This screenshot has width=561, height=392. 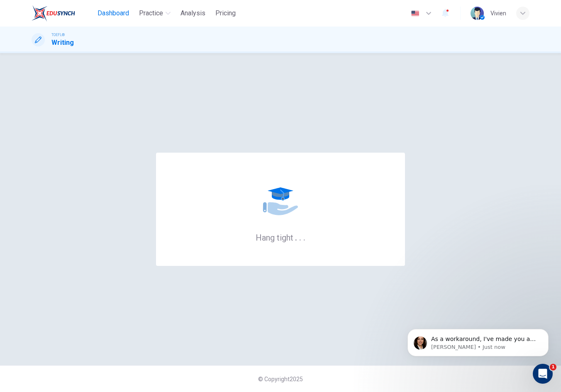 I want to click on span: Pricing, so click(x=225, y=13).